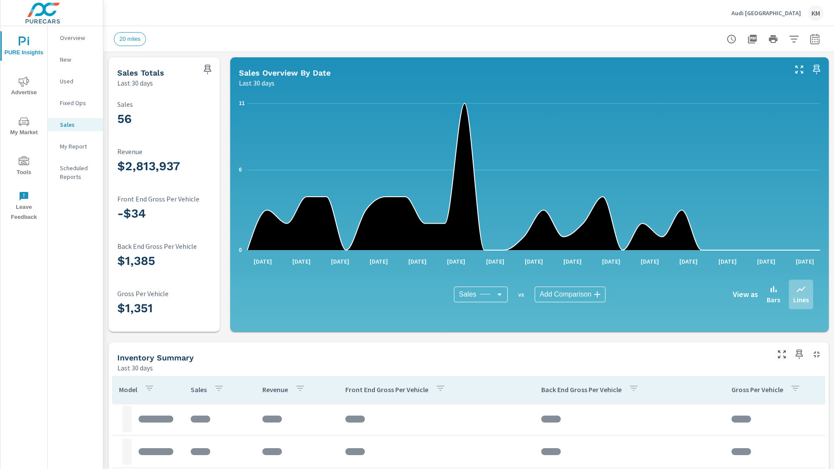 Image resolution: width=834 pixels, height=469 pixels. Describe the element at coordinates (24, 167) in the screenshot. I see `span: Tools` at that location.